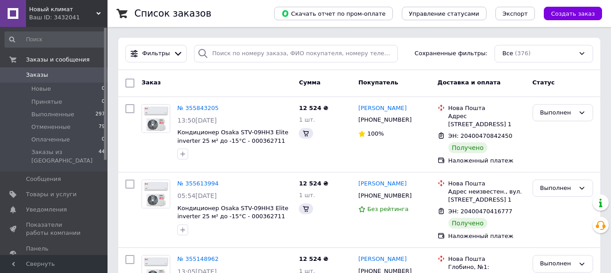 Image resolution: width=611 pixels, height=273 pixels. I want to click on button: Управление статусами, so click(444, 13).